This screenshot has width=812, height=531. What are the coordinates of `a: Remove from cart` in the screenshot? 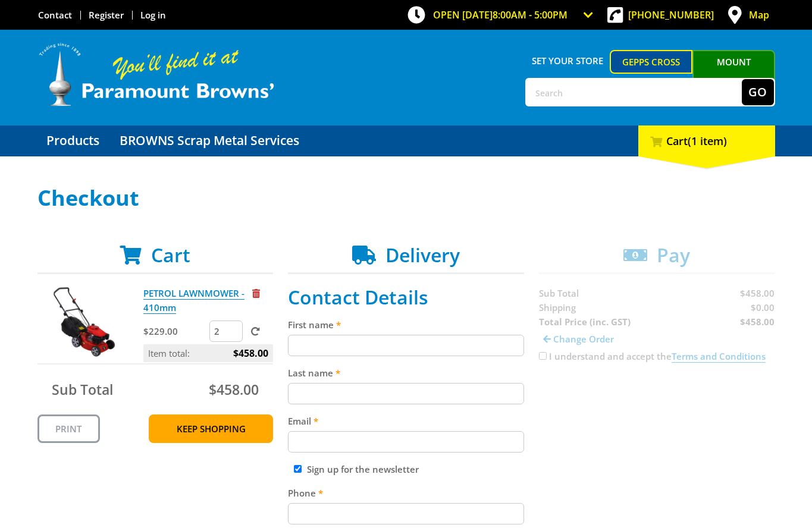 It's located at (256, 293).